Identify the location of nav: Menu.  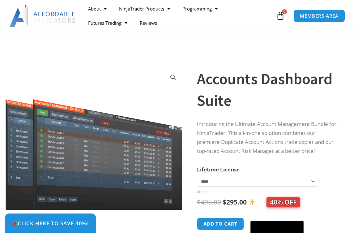
(178, 16).